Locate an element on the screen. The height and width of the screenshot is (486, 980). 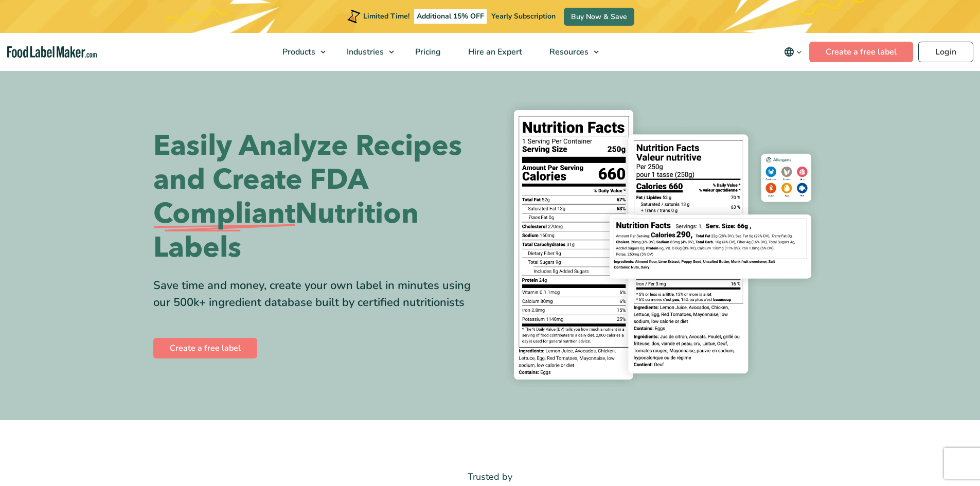
span: Products is located at coordinates (298, 52).